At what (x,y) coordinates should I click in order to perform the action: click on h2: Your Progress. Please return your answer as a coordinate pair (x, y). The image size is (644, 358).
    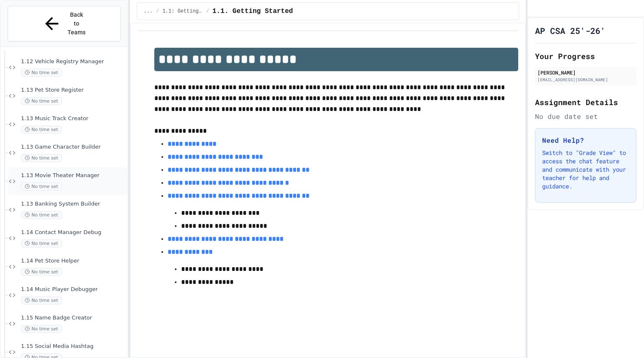
    Looking at the image, I should click on (586, 57).